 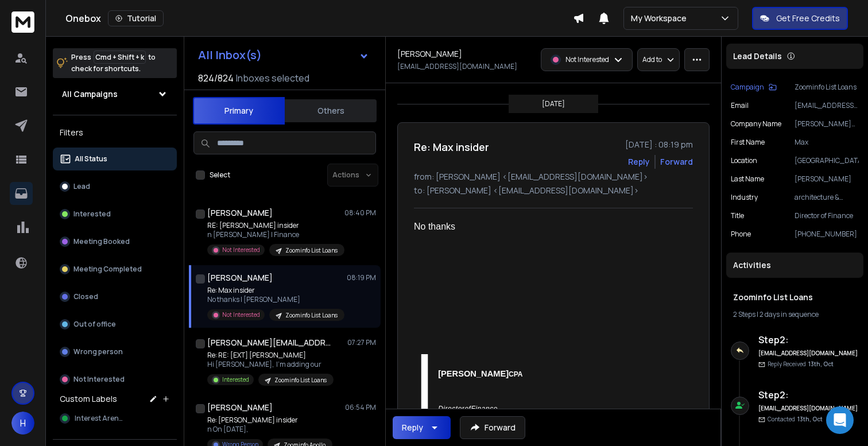 What do you see at coordinates (115, 242) in the screenshot?
I see `button: Meeting Booked` at bounding box center [115, 242].